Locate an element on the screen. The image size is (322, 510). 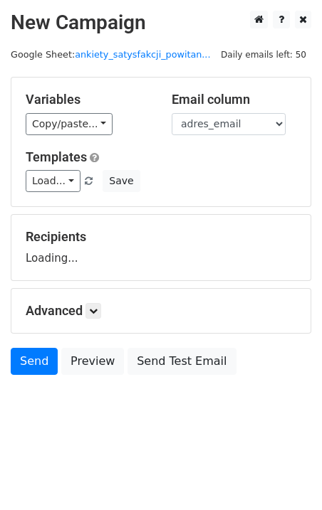
small: Google Sheet: is located at coordinates (110, 54).